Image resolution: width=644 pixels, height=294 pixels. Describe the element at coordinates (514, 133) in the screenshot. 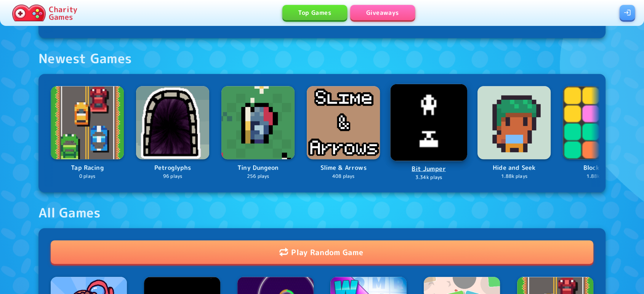

I see `a: LogoHide and Seek1.88k plays` at that location.